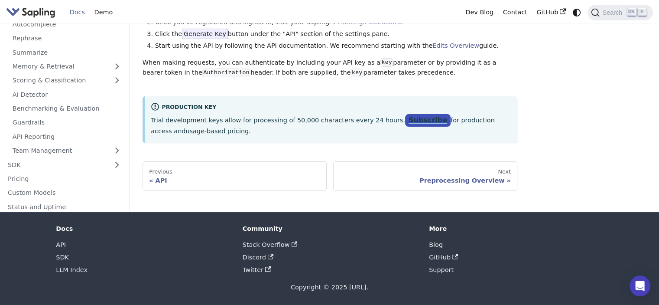 Image resolution: width=659 pixels, height=305 pixels. What do you see at coordinates (336, 46) in the screenshot?
I see `li: Start using the API by following the API documentation. We recommend starting with the guide.` at bounding box center [336, 46].